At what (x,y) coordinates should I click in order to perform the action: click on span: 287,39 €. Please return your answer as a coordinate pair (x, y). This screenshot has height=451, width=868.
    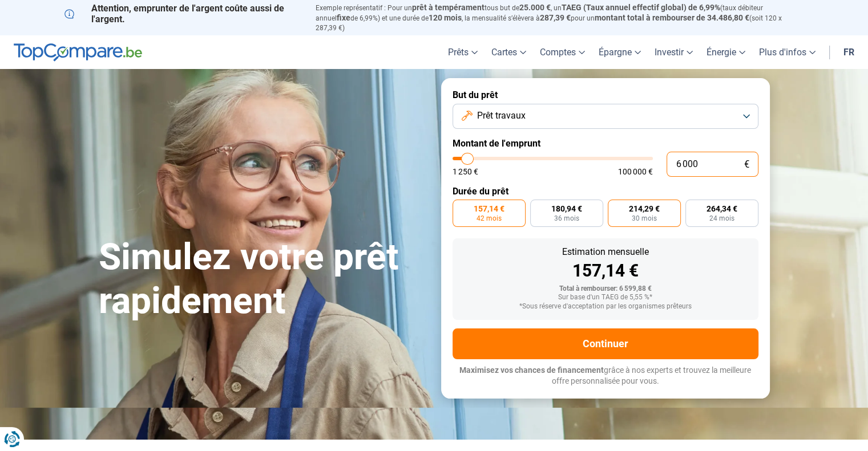
    Looking at the image, I should click on (555, 18).